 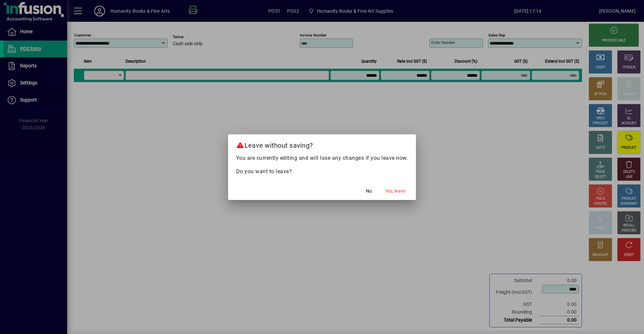 What do you see at coordinates (395, 191) in the screenshot?
I see `button: Yes, leave` at bounding box center [395, 191].